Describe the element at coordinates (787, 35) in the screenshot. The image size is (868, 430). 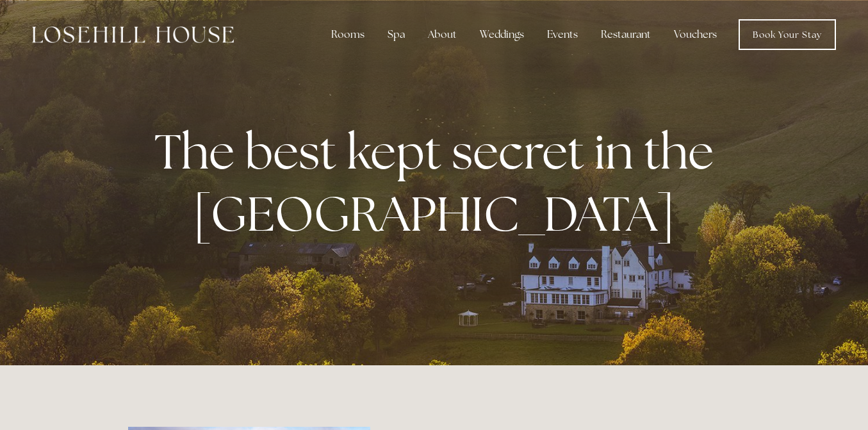
I see `a: Book Your Stay` at that location.